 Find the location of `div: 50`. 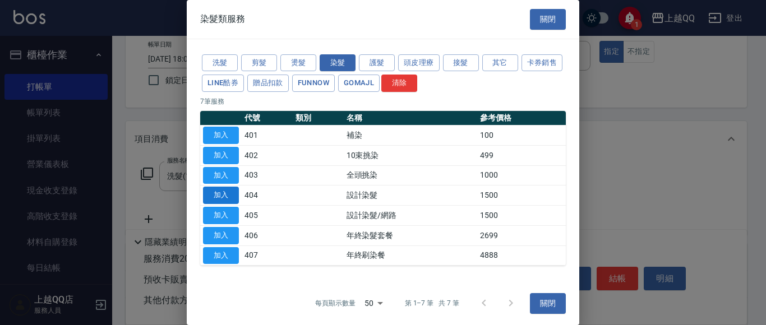

div: 50 is located at coordinates (374, 303).